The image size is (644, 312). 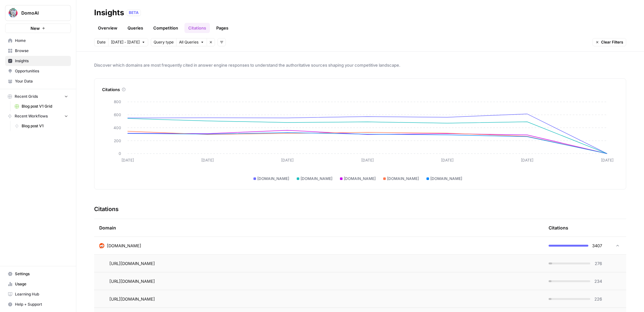 I want to click on div: Insights, so click(x=109, y=13).